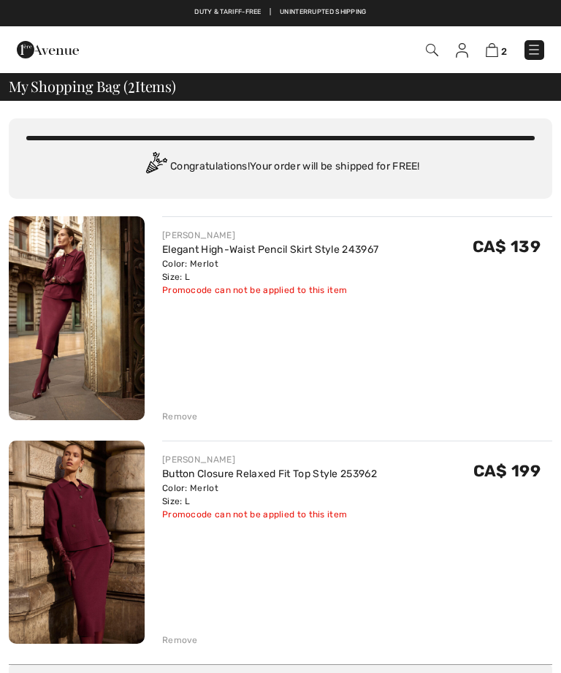 The height and width of the screenshot is (673, 561). I want to click on a: Button Closure Relaxed Fit Top Style 253962, so click(270, 473).